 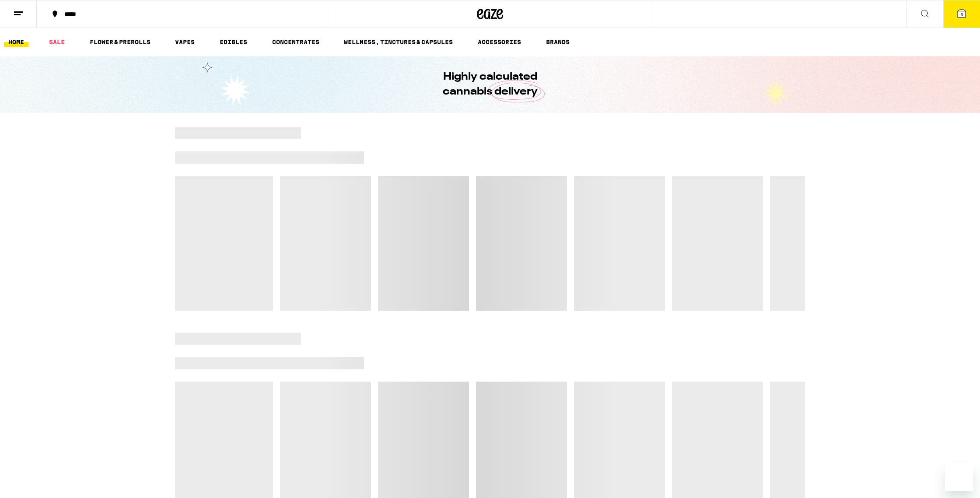 I want to click on a: BRANDS, so click(x=558, y=42).